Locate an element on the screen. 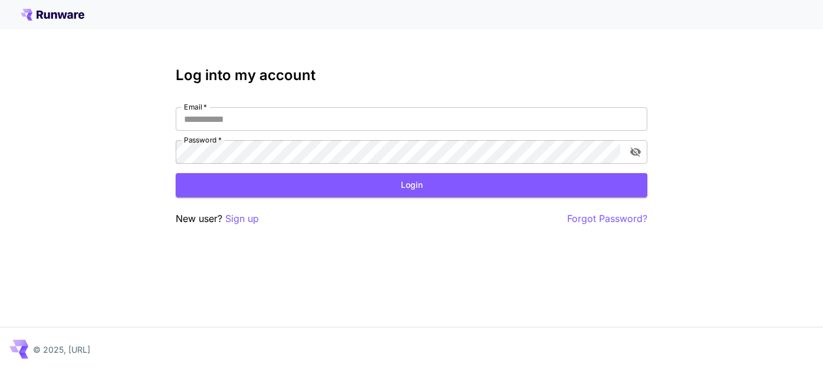 This screenshot has height=371, width=823. p: Forgot Password? is located at coordinates (607, 219).